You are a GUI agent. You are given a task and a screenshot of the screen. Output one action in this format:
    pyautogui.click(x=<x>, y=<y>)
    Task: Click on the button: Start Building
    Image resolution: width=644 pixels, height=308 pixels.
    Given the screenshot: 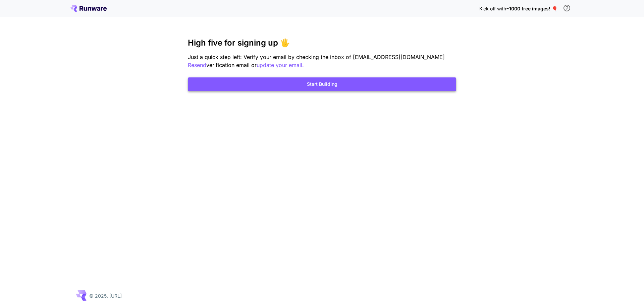 What is the action you would take?
    pyautogui.click(x=322, y=84)
    